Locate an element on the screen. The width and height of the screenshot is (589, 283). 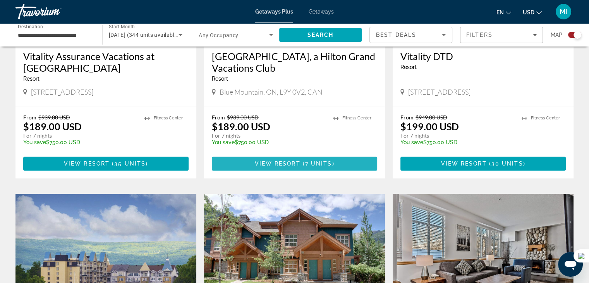
button: View Resort(35 units) is located at coordinates (106, 164).